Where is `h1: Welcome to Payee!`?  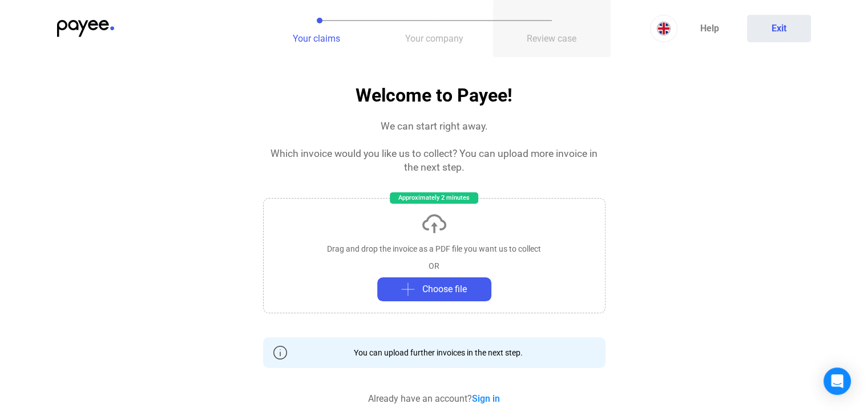
h1: Welcome to Payee! is located at coordinates (434, 96).